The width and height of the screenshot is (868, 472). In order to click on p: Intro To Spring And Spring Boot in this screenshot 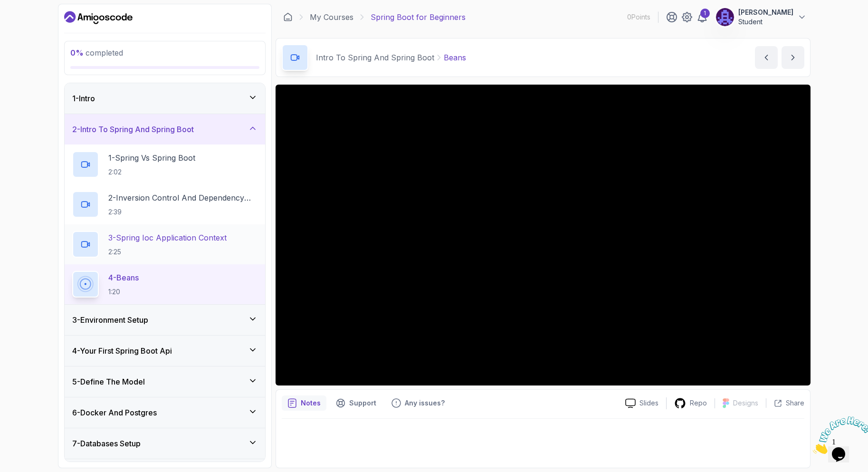, I will do `click(375, 57)`.